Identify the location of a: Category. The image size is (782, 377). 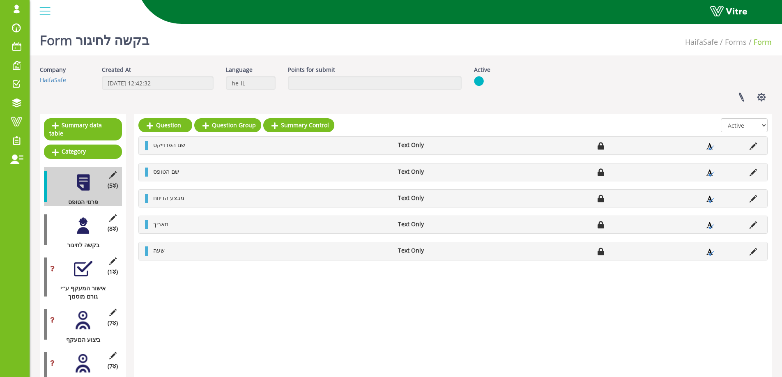
(83, 152).